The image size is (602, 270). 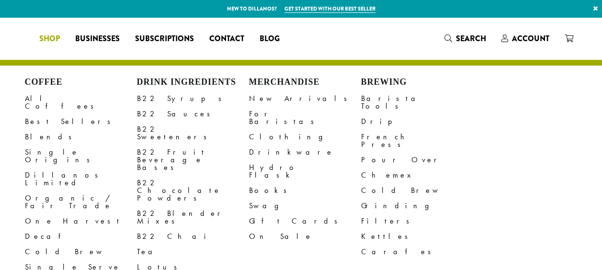 What do you see at coordinates (531, 38) in the screenshot?
I see `span: Account` at bounding box center [531, 38].